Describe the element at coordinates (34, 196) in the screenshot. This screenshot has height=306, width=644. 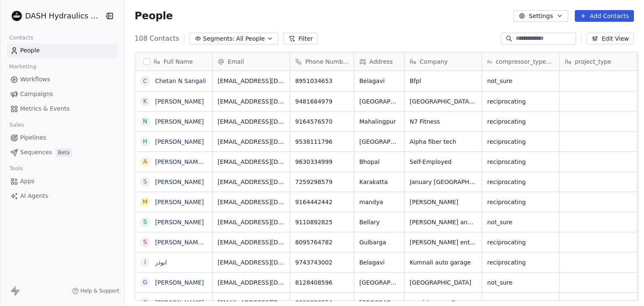
I see `span: AI Agents` at that location.